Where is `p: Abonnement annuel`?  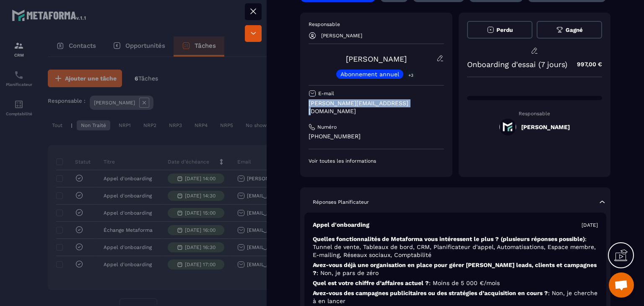
p: Abonnement annuel is located at coordinates (370, 74).